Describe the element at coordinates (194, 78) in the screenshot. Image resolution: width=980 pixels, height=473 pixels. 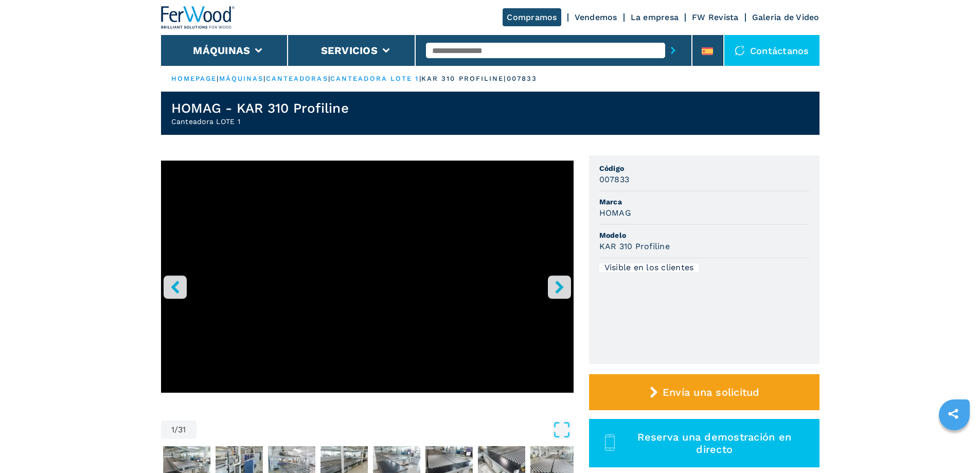
I see `a: HOMEPAGE` at that location.